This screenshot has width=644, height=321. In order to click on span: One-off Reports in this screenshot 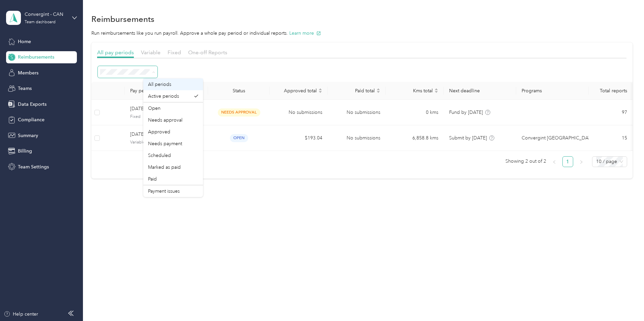, I will do `click(208, 52)`.